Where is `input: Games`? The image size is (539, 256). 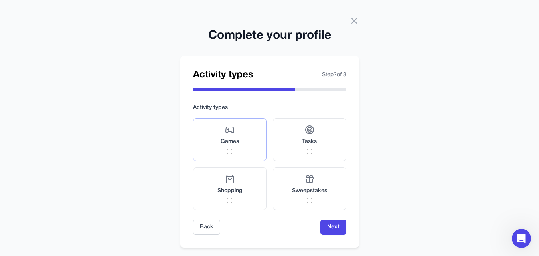 input: Games is located at coordinates (230, 151).